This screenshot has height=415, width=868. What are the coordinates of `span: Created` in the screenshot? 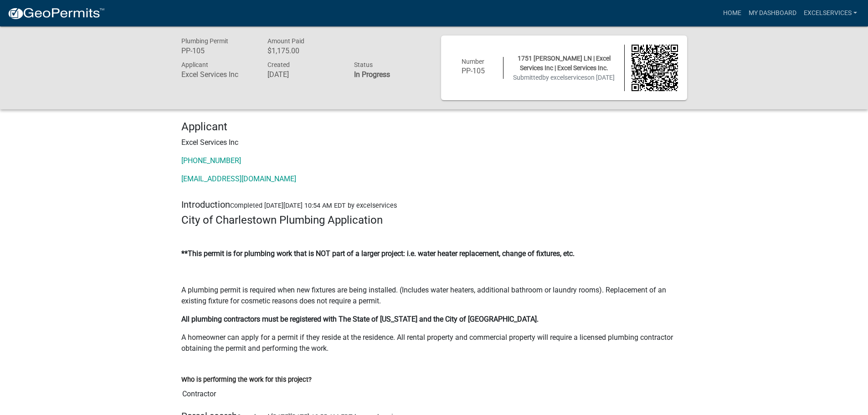 It's located at (279, 65).